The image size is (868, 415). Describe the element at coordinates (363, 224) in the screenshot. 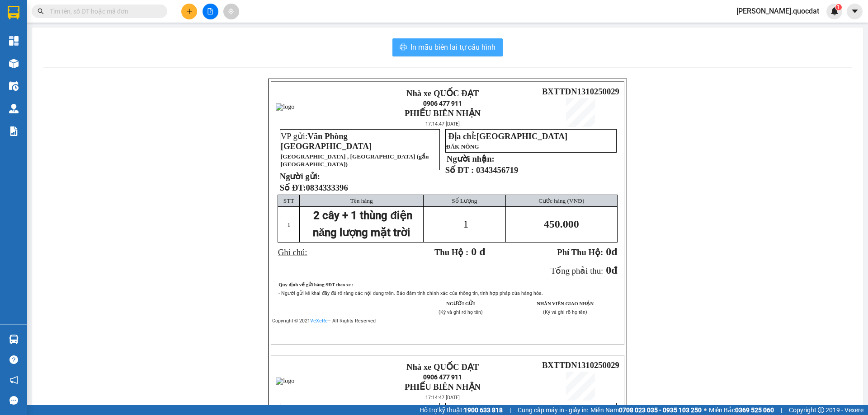

I see `span: 2 cây + 1 thùng điện năng lượng mặt trời` at that location.